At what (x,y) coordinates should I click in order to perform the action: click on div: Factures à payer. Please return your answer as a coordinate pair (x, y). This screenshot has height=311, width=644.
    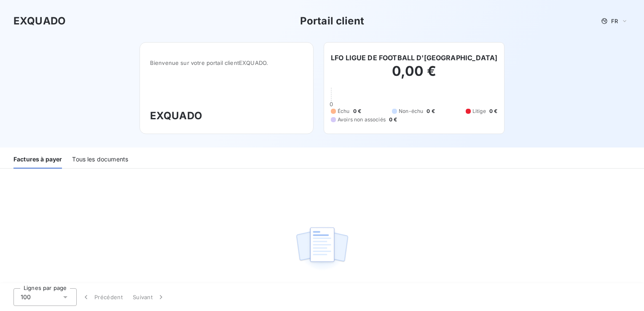
    Looking at the image, I should click on (37, 160).